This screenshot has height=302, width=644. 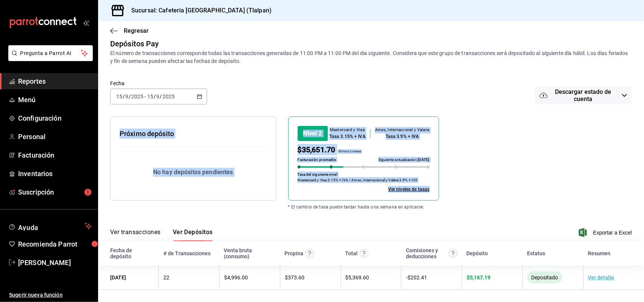 What do you see at coordinates (51, 53) in the screenshot?
I see `button: Pregunta a Parrot AI` at bounding box center [51, 53].